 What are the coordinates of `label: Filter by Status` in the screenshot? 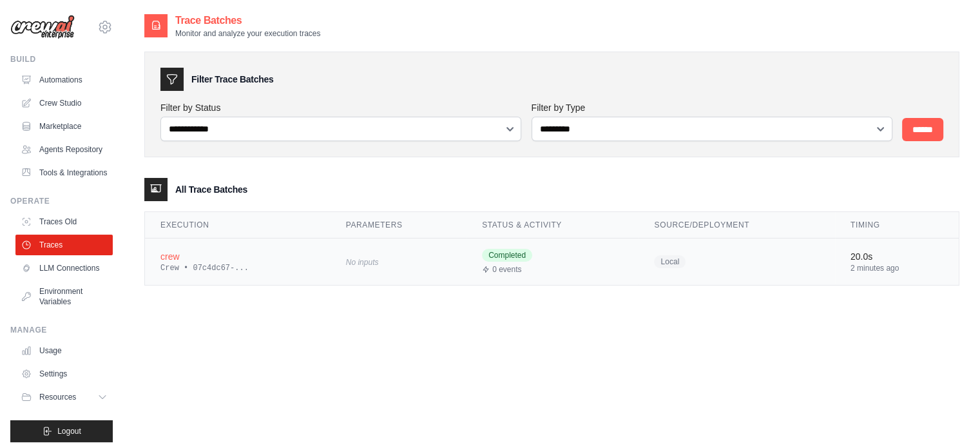 It's located at (341, 108).